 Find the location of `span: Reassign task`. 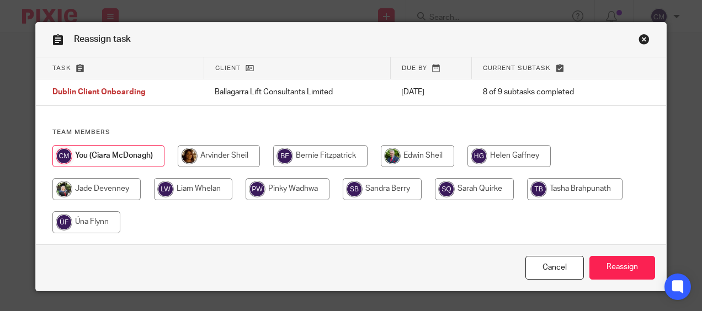

span: Reassign task is located at coordinates (102, 39).